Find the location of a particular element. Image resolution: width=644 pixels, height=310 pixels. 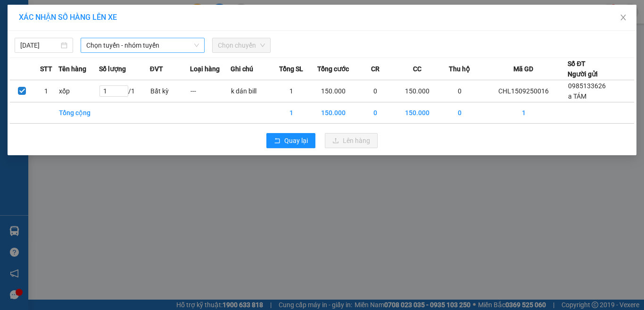

span: Chọn chuyến is located at coordinates (241, 45).